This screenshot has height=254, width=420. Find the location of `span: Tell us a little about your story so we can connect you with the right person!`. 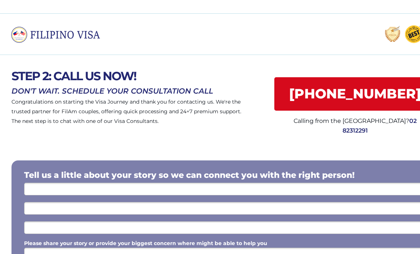

span: Tell us a little about your story so we can connect you with the right person! is located at coordinates (190, 175).